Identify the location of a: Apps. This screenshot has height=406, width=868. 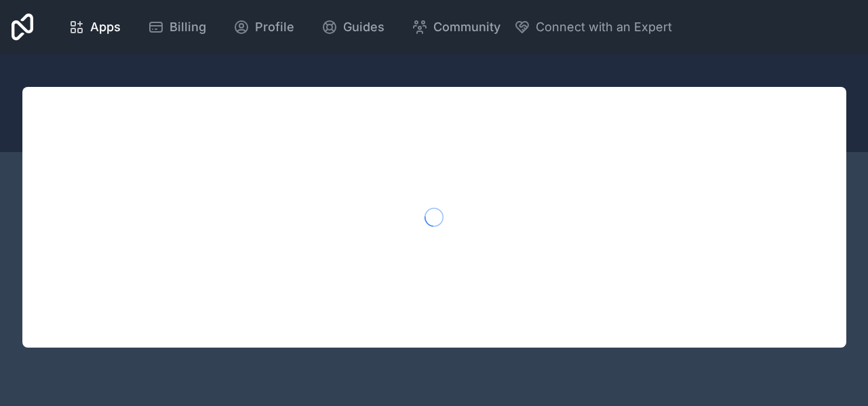
(94, 27).